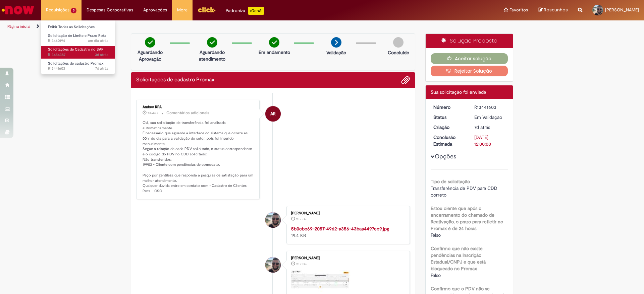 The height and width of the screenshot is (294, 644). I want to click on dt: Número, so click(449, 107).